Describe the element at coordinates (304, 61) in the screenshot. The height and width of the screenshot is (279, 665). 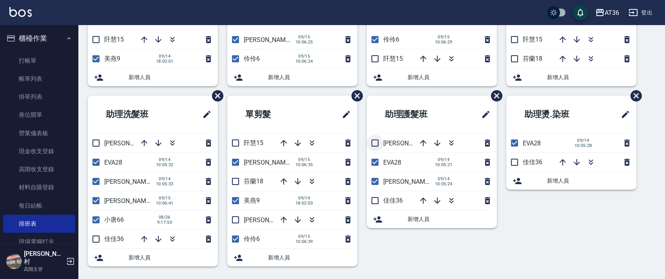
I see `span: 10:06:24` at that location.